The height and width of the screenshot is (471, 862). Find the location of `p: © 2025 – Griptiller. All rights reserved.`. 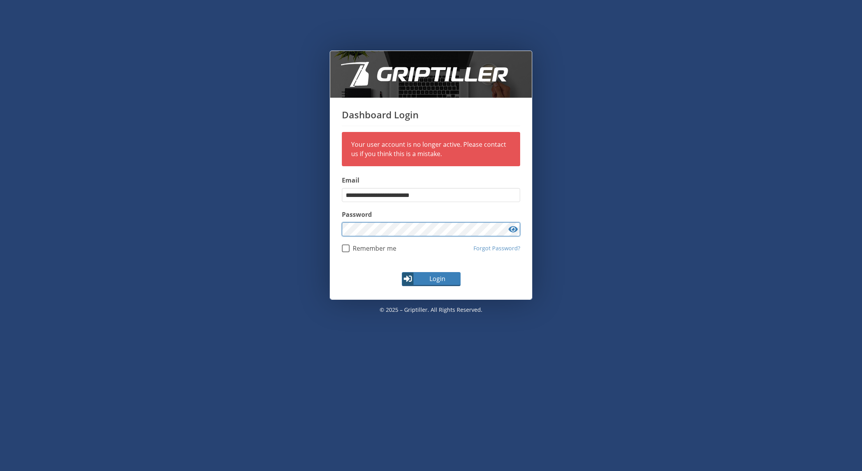

p: © 2025 – Griptiller. All rights reserved. is located at coordinates (431, 310).